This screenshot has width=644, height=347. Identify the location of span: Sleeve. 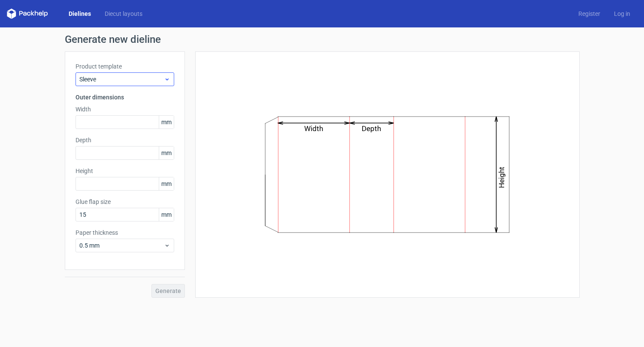
(121, 79).